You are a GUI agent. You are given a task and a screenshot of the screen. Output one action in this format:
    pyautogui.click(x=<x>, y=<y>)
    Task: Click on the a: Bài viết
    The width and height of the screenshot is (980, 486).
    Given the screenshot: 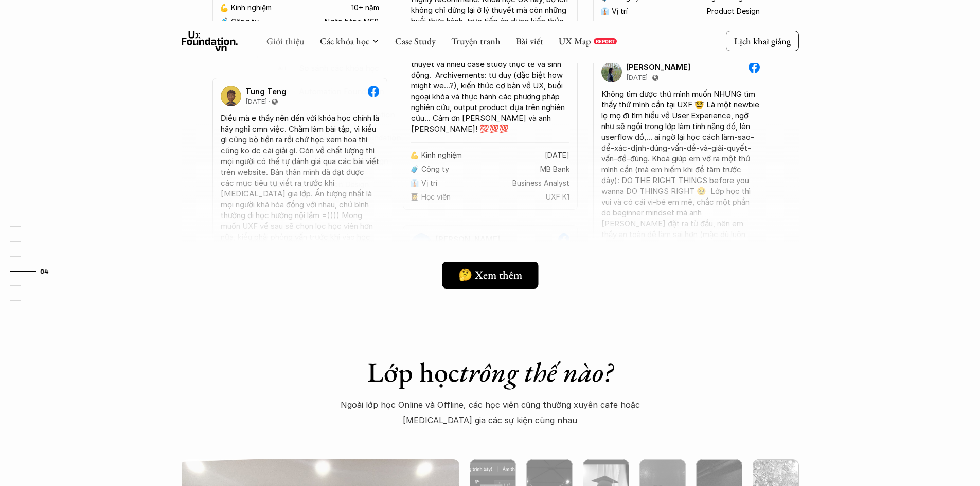 What is the action you would take?
    pyautogui.click(x=530, y=41)
    